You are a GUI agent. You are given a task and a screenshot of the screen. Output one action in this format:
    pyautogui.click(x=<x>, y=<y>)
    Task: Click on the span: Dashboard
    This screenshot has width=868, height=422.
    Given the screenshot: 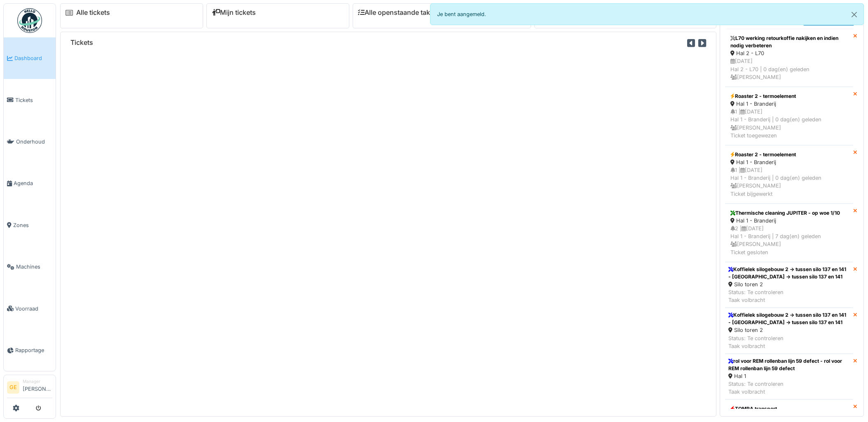 What is the action you would take?
    pyautogui.click(x=33, y=58)
    